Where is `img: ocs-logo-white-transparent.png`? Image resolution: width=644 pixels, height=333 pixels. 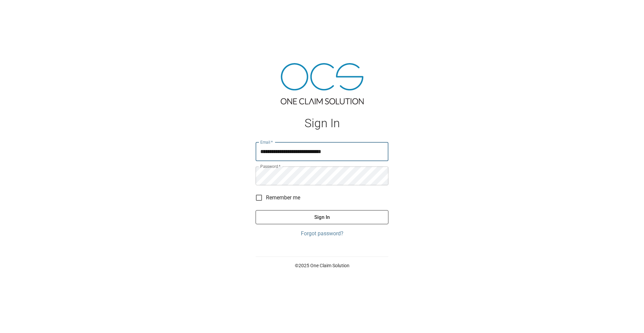
img: ocs-logo-white-transparent.png is located at coordinates (22, 11).